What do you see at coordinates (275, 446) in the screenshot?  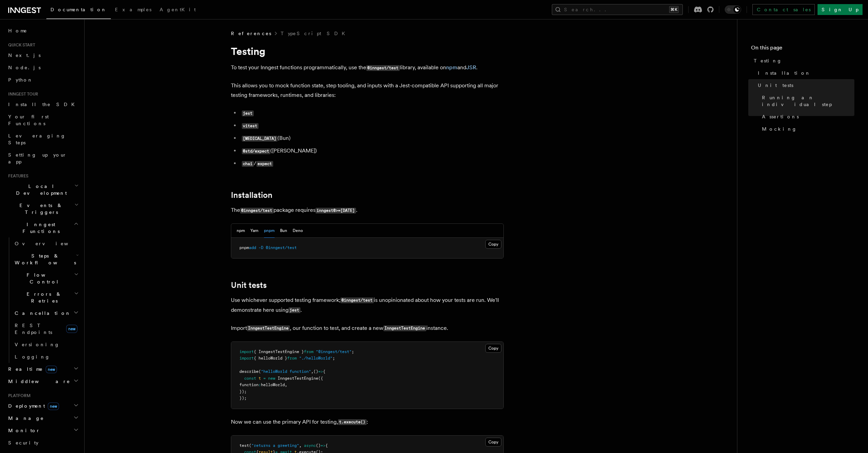 I see `span: "returns a greeting"` at bounding box center [275, 446].